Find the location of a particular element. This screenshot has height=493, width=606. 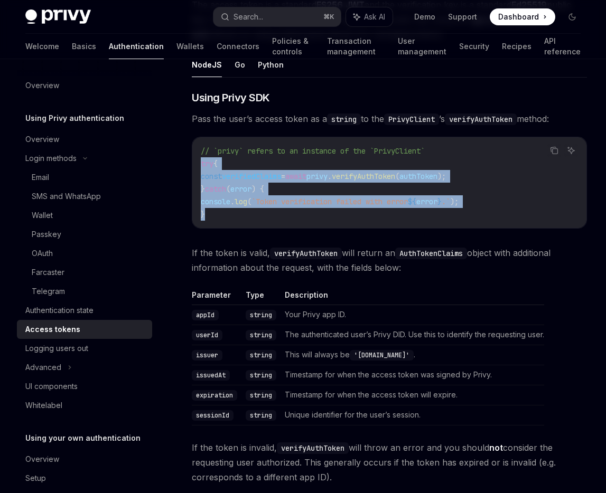

div: Access tokens is located at coordinates (53, 330).